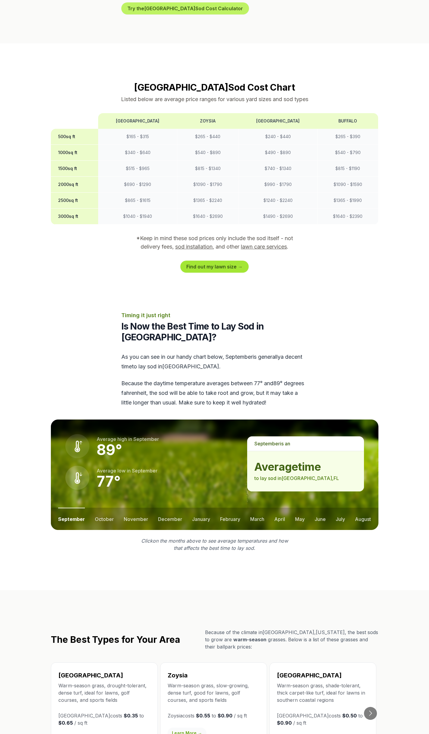 This screenshot has height=734, width=429. Describe the element at coordinates (348, 216) in the screenshot. I see `td: $ 1640 - $ 2390` at that location.